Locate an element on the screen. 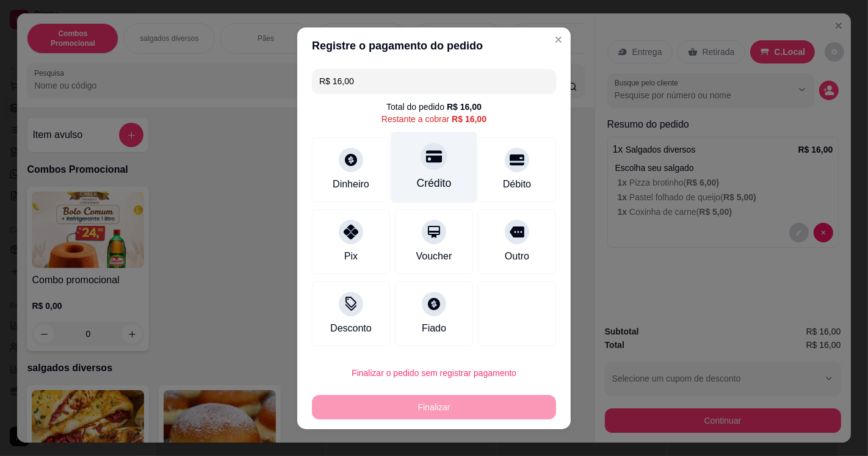 The height and width of the screenshot is (456, 868). div: Dinheiro is located at coordinates (351, 185).